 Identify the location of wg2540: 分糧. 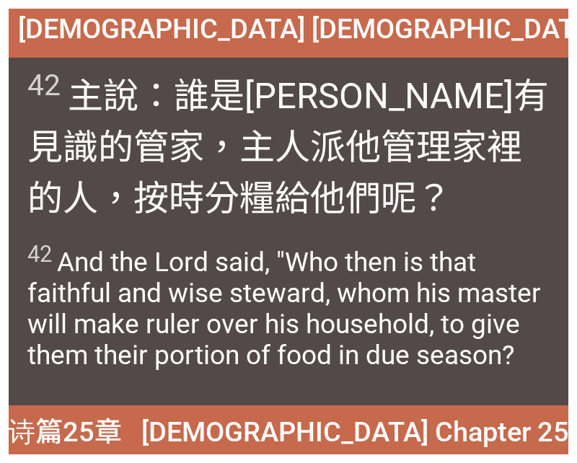
(327, 198).